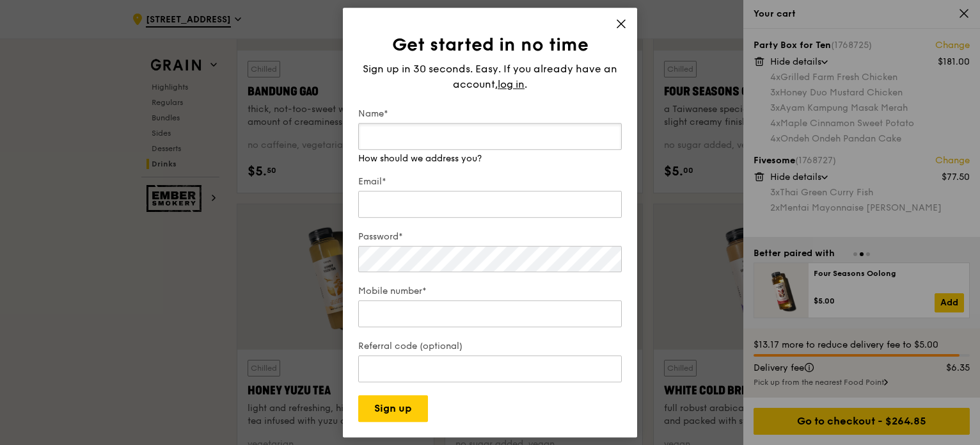 The height and width of the screenshot is (445, 980). I want to click on div: How should we address you?, so click(490, 159).